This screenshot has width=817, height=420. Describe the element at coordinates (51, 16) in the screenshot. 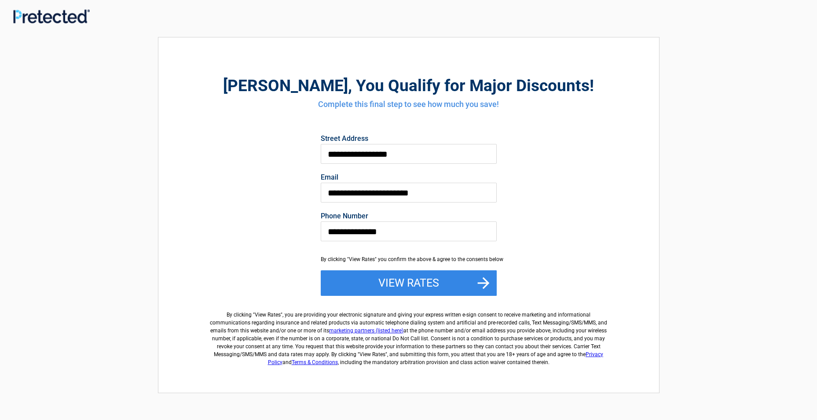

I see `img: Main Logo` at that location.